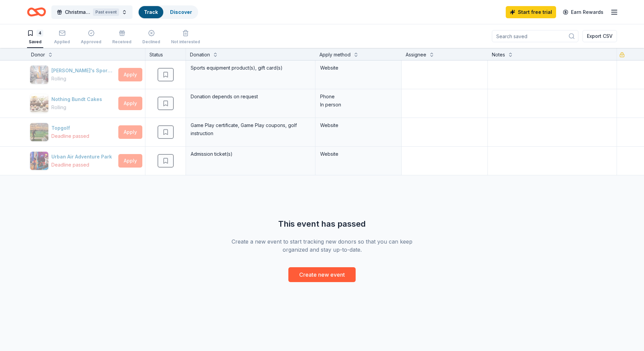 Image resolution: width=644 pixels, height=351 pixels. Describe the element at coordinates (73, 132) in the screenshot. I see `button: Image for TopgolfTopgolfDeadline passed` at that location.